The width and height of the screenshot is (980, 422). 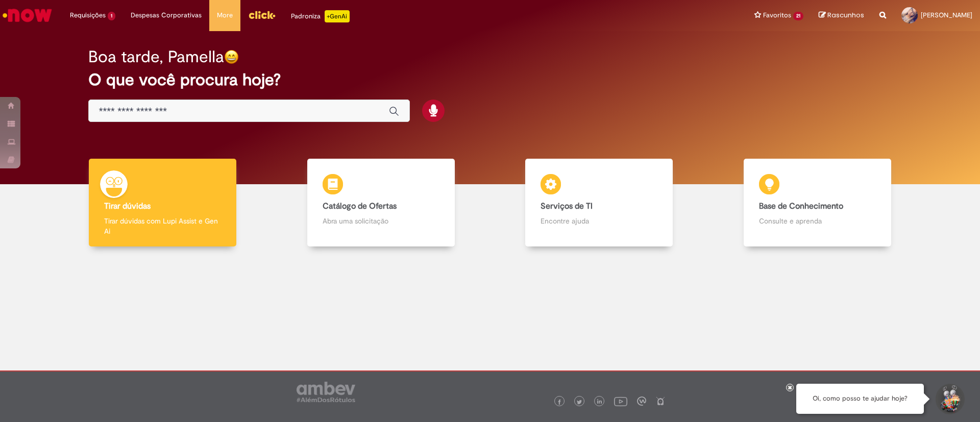 I want to click on span: Favoritos, so click(x=776, y=16).